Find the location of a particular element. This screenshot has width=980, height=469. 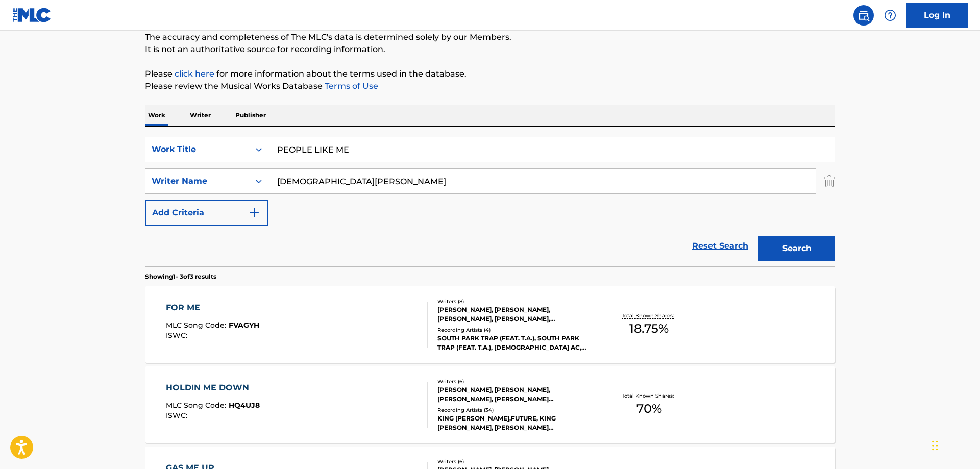

div: HOLDIN ME DOWN is located at coordinates (213, 388).